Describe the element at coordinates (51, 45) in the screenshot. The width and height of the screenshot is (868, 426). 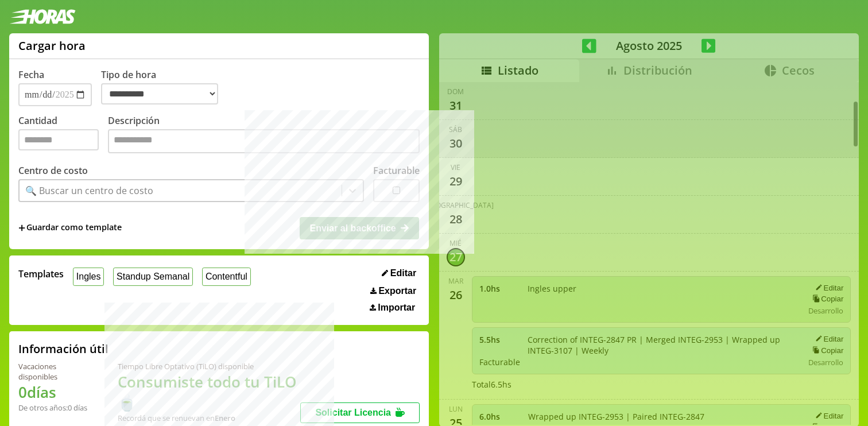
I see `h1: Cargar hora` at that location.